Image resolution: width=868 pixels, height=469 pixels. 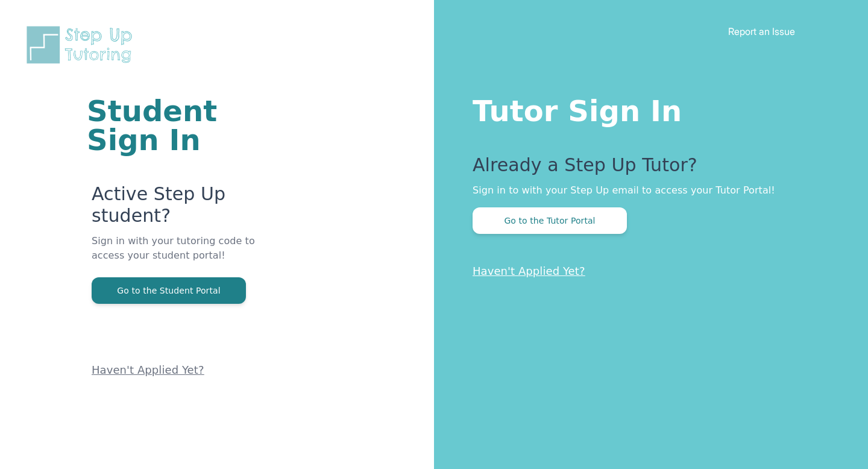 I want to click on h1: Tutor Sign In, so click(x=646, y=108).